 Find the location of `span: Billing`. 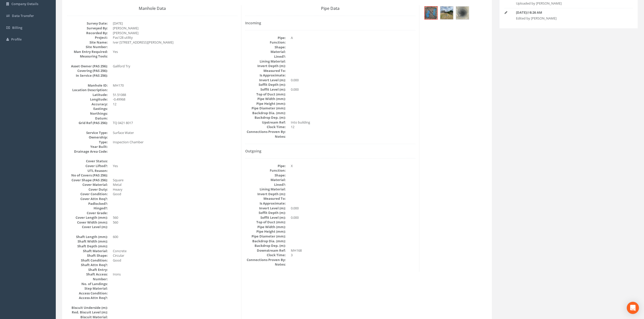

span: Billing is located at coordinates (17, 28).